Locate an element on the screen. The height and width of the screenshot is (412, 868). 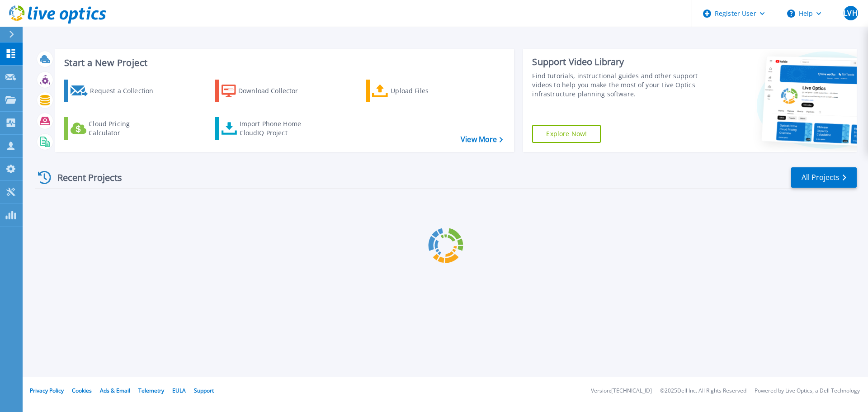
a: Request a Collection is located at coordinates (114, 91).